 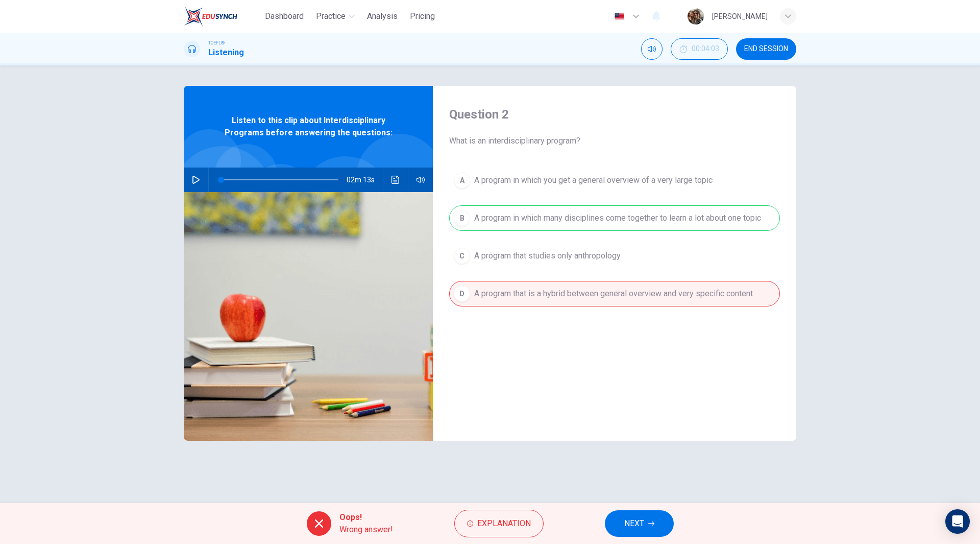 What do you see at coordinates (706, 49) in the screenshot?
I see `span: 00:04:03` at bounding box center [706, 49].